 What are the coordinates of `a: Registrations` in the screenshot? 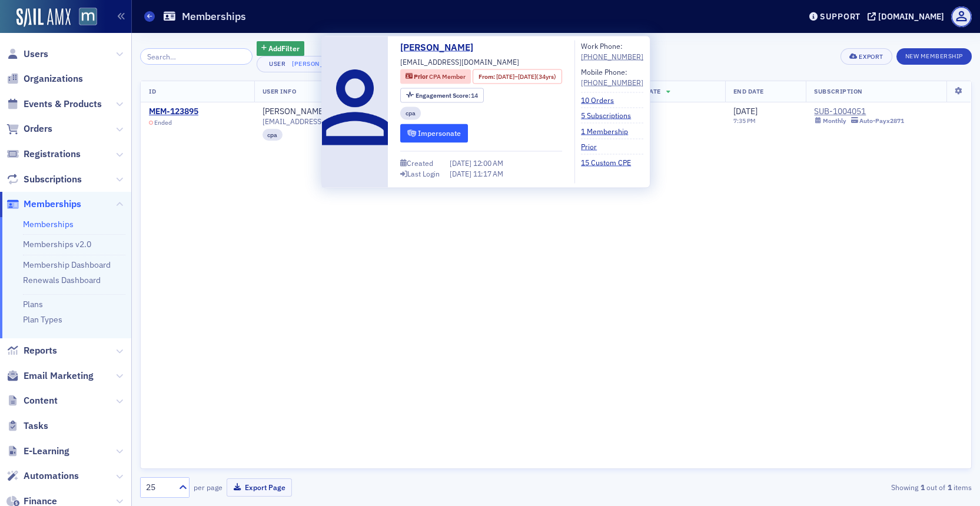 It's located at (43, 154).